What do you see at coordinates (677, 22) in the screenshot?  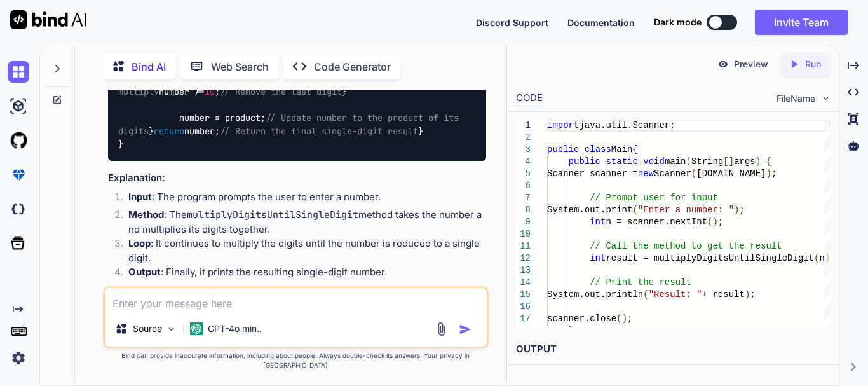 I see `span: Dark mode` at bounding box center [677, 22].